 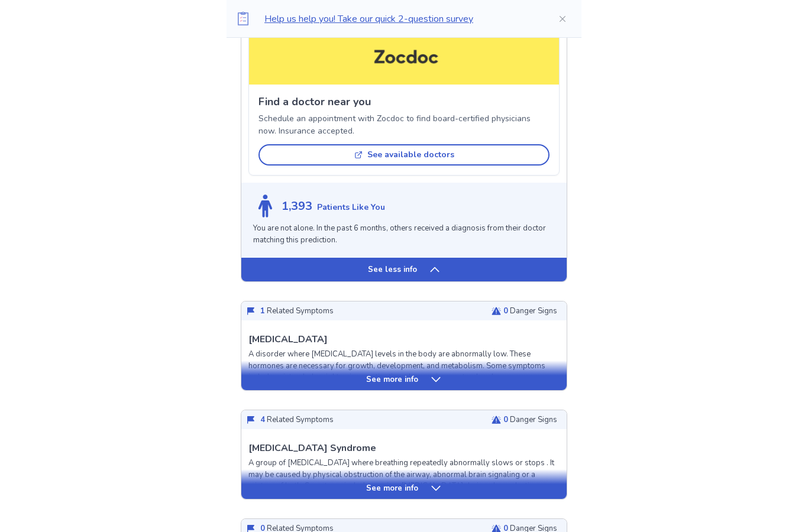 What do you see at coordinates (351, 207) in the screenshot?
I see `p: Patients Like You` at bounding box center [351, 207].